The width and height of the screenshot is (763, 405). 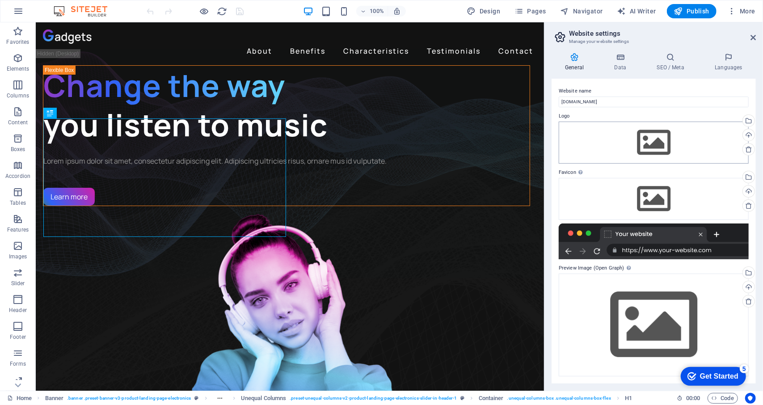 What do you see at coordinates (18, 123) in the screenshot?
I see `p: Content` at bounding box center [18, 123].